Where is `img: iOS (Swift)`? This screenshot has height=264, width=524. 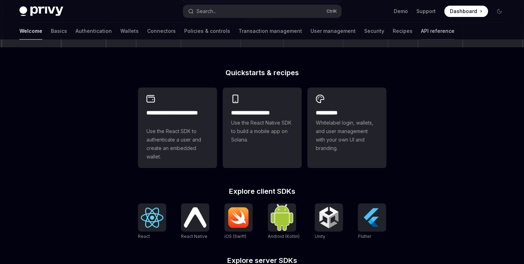
img: iOS (Swift) is located at coordinates (238, 217).